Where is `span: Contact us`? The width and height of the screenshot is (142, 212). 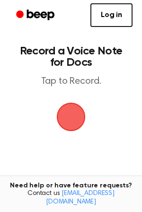
span: Contact us is located at coordinates (71, 198).